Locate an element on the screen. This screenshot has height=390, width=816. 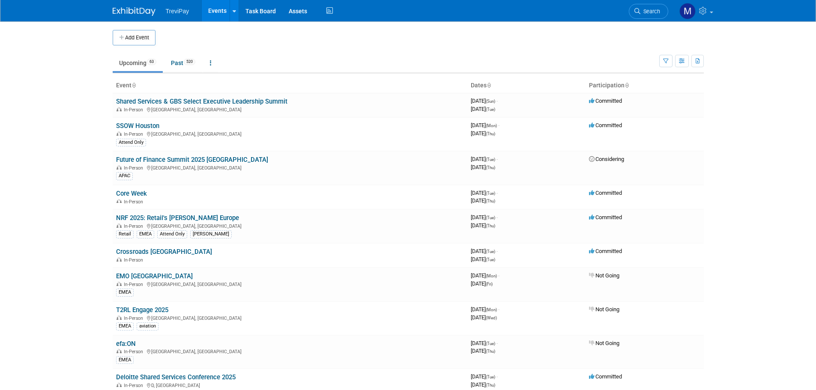
span: Search is located at coordinates (650, 11).